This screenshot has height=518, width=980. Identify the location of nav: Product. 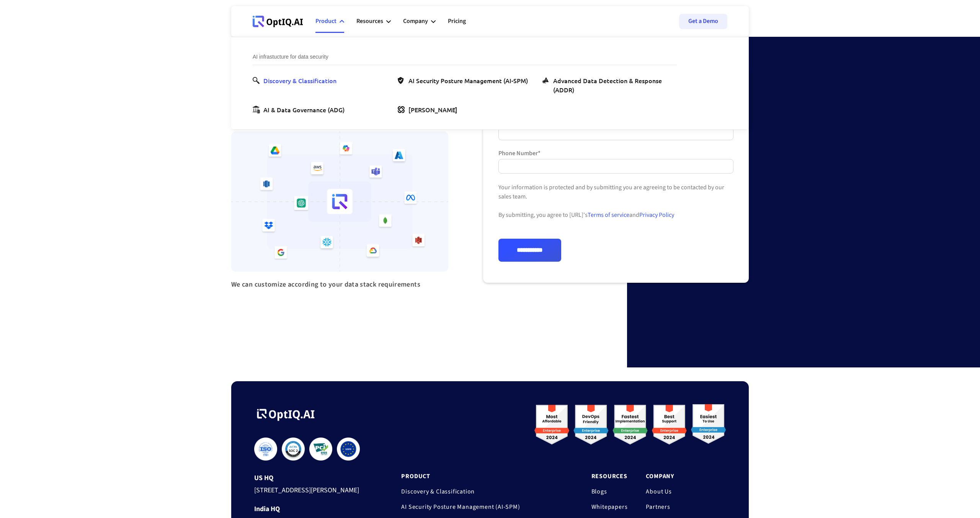
(490, 83).